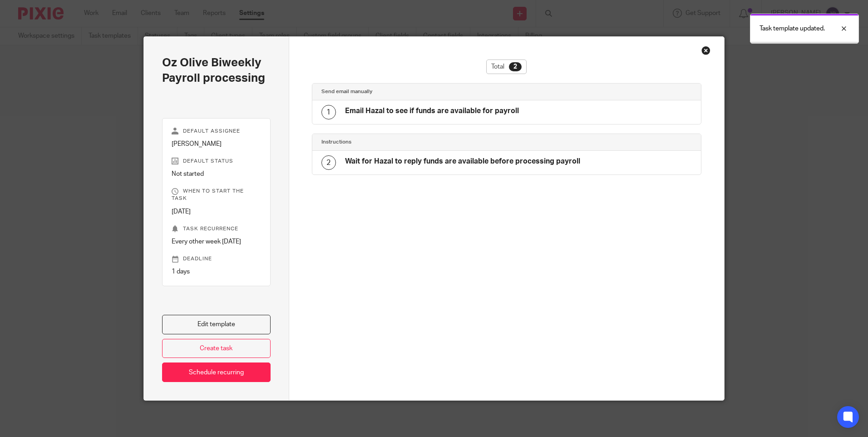  Describe the element at coordinates (216, 161) in the screenshot. I see `p: Default status` at that location.